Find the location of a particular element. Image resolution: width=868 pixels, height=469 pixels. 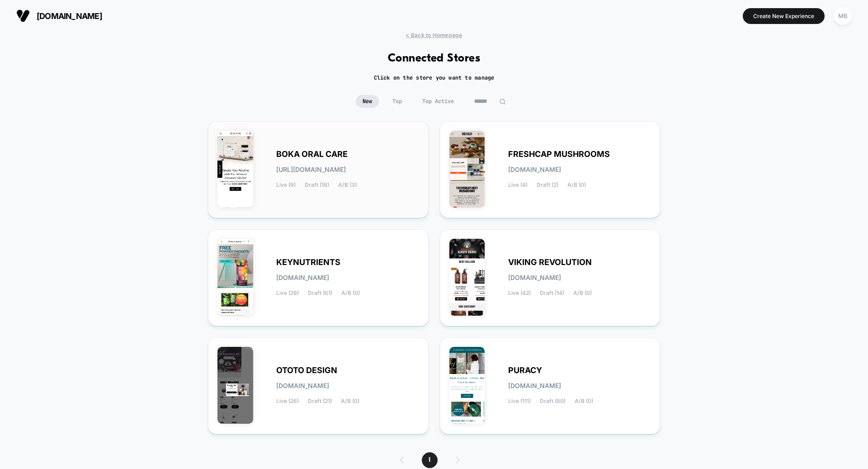

span: Draft (21) is located at coordinates (320, 401).